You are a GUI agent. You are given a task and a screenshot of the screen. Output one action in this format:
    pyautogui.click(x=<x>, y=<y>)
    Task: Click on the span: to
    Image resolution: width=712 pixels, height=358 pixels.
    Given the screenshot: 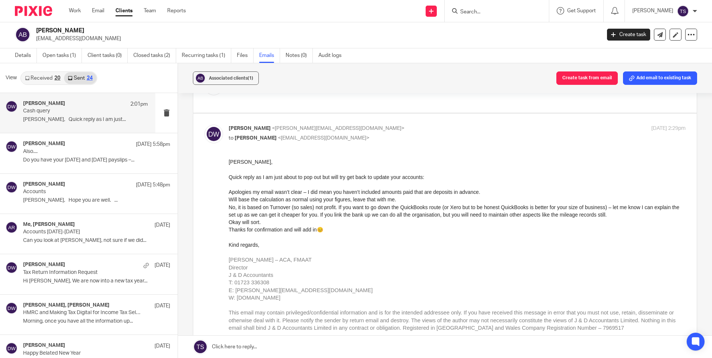 What is the action you would take?
    pyautogui.click(x=231, y=138)
    